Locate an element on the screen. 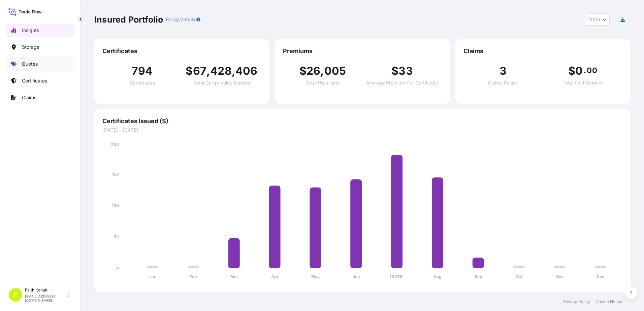 This screenshot has height=311, width=644. p: Claims is located at coordinates (29, 98).